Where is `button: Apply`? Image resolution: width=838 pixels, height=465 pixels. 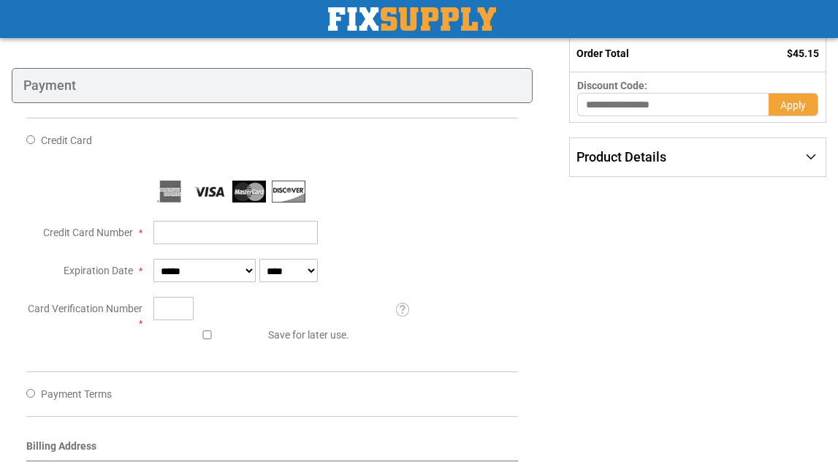 button: Apply is located at coordinates (793, 104).